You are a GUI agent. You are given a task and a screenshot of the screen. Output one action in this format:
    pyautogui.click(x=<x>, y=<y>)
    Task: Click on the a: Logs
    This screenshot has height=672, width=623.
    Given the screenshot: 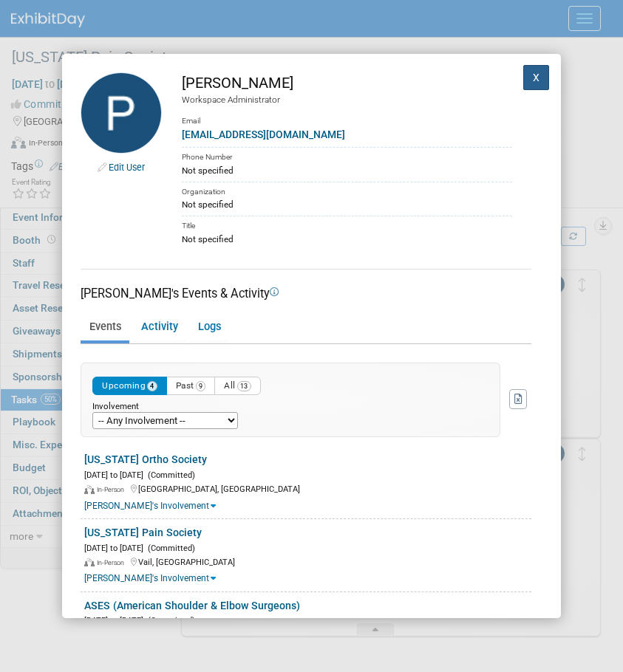 What is the action you would take?
    pyautogui.click(x=209, y=327)
    